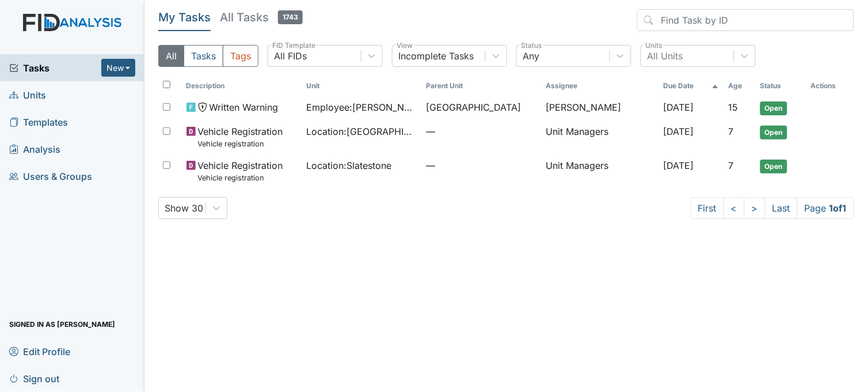 The width and height of the screenshot is (868, 392). What do you see at coordinates (56, 68) in the screenshot?
I see `span: Tasks` at bounding box center [56, 68].